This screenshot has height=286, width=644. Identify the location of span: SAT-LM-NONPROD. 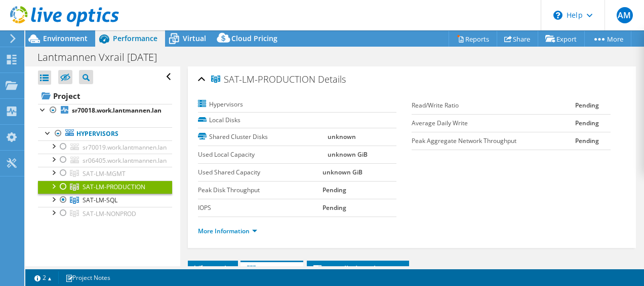
(109, 213).